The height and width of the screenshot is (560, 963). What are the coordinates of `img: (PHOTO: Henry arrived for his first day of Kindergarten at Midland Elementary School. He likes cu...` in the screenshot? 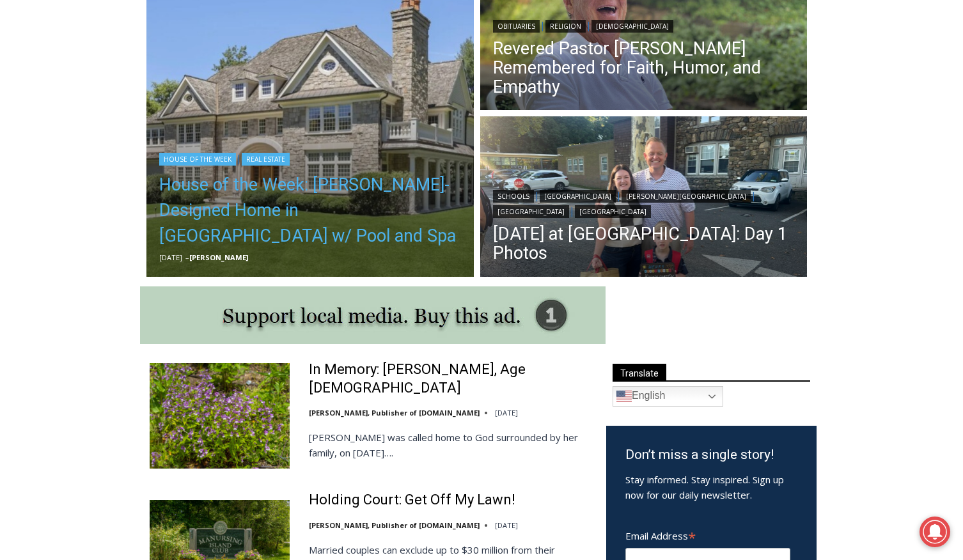 It's located at (644, 198).